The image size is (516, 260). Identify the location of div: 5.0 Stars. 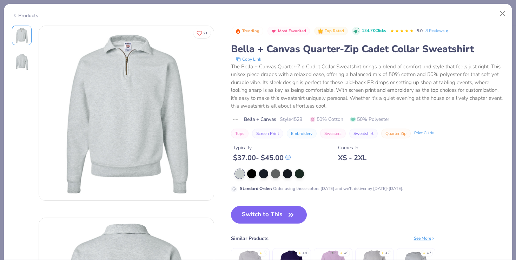
(402, 31).